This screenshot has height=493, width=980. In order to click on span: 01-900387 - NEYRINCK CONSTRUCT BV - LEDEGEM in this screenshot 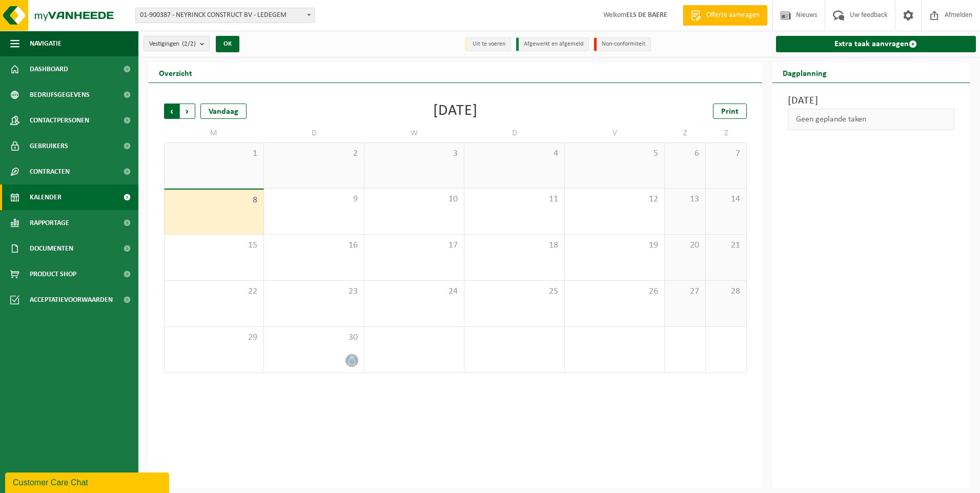, I will do `click(225, 15)`.